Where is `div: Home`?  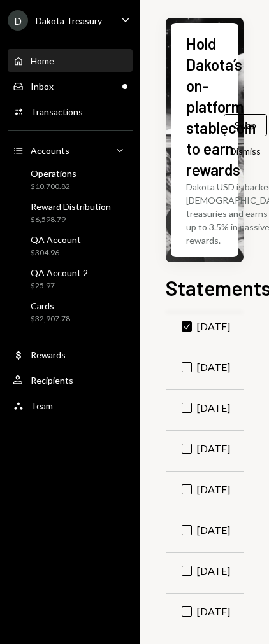
div: Home is located at coordinates (42, 60).